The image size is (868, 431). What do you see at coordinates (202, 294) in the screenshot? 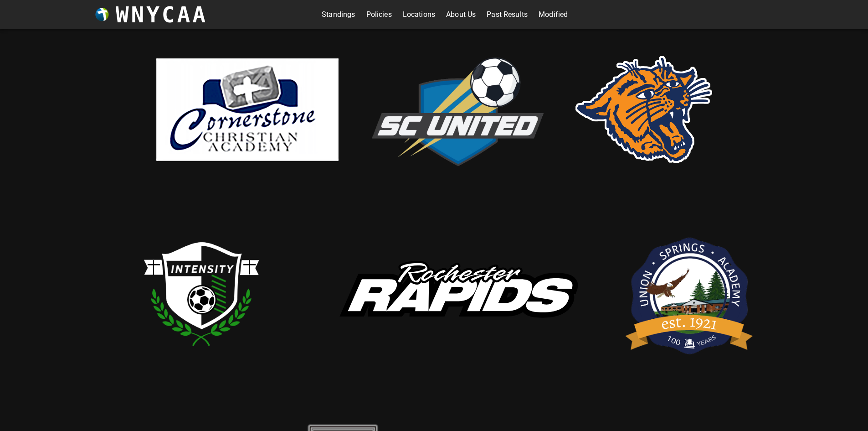
I see `img: intensity.png` at bounding box center [202, 294].